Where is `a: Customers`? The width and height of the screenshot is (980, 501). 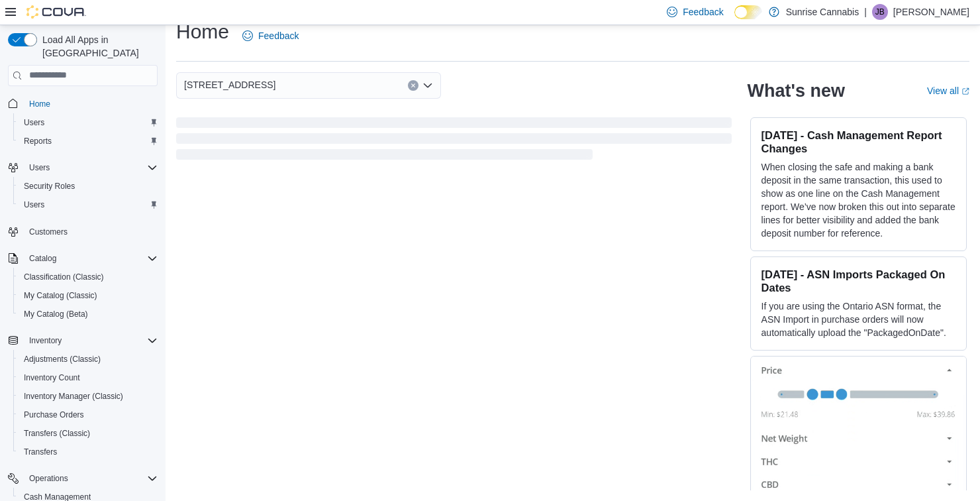 a: Customers is located at coordinates (48, 232).